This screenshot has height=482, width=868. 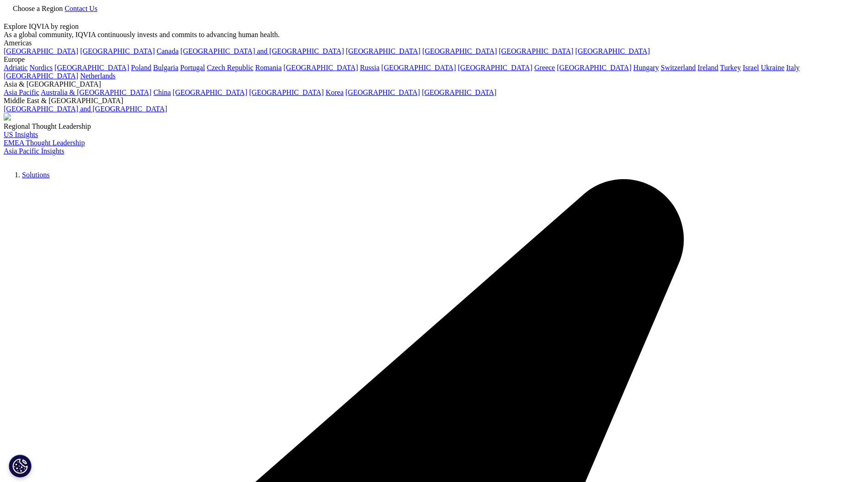 I want to click on span: Choose a Region, so click(x=37, y=8).